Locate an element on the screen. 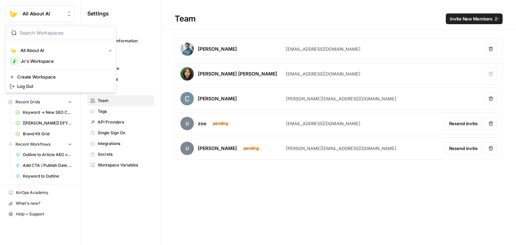 The image size is (516, 245). a: Add CTA / Publish Date / Author is located at coordinates (44, 166).